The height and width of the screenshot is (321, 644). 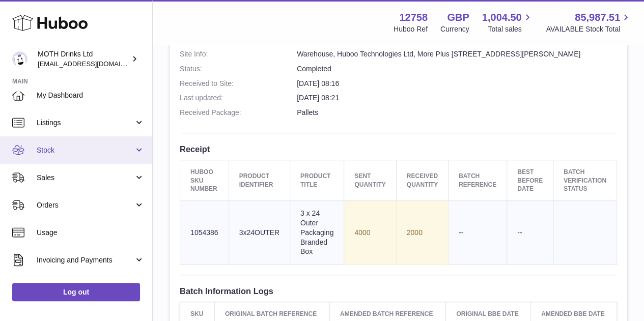 What do you see at coordinates (422, 232) in the screenshot?
I see `td: 2000` at bounding box center [422, 232].